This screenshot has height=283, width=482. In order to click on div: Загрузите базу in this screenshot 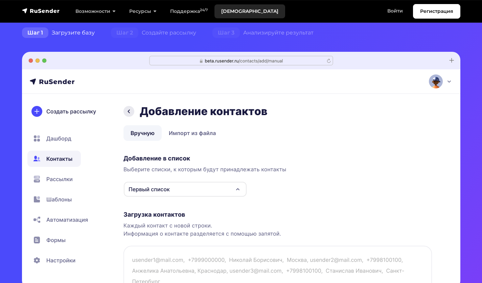, I will do `click(58, 33)`.